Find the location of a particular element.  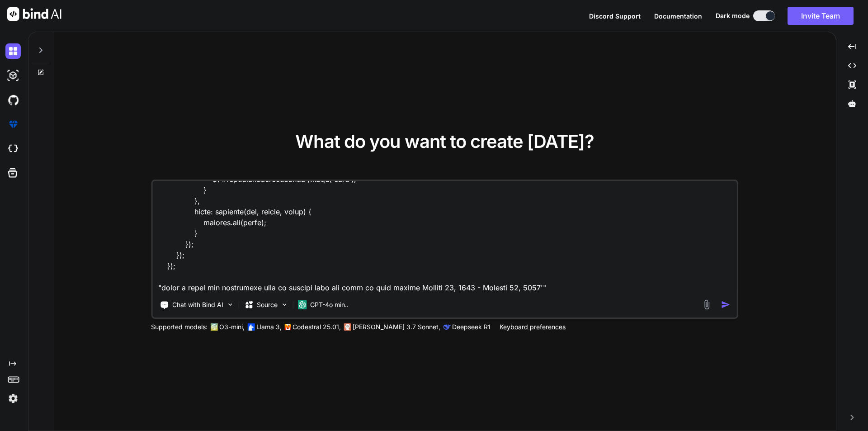

p: GPT-4o min.. is located at coordinates (329, 305).